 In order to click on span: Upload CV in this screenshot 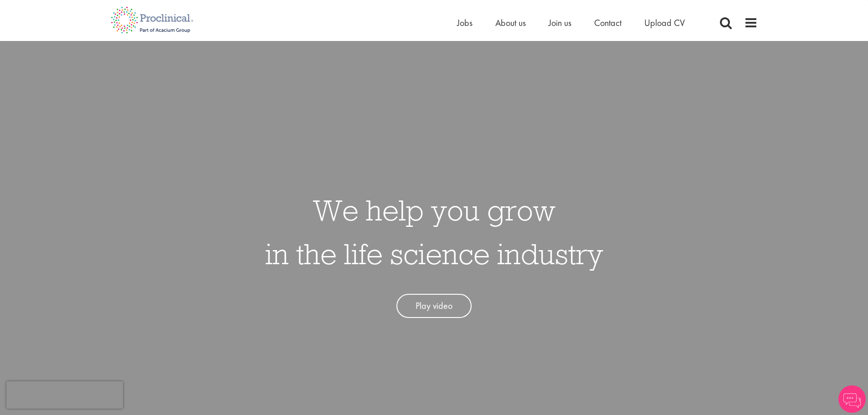, I will do `click(664, 23)`.